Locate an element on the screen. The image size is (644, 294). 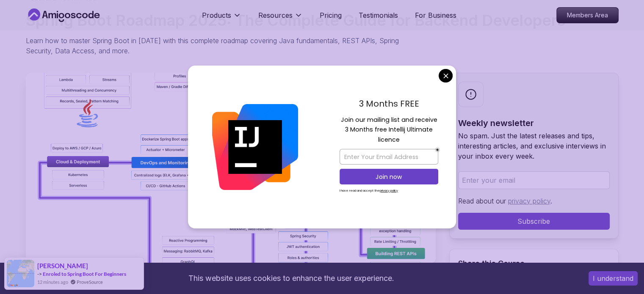
p: No spam. Just the latest releases and tips, interesting articles, and exclusive interviews in you... is located at coordinates (534, 146).